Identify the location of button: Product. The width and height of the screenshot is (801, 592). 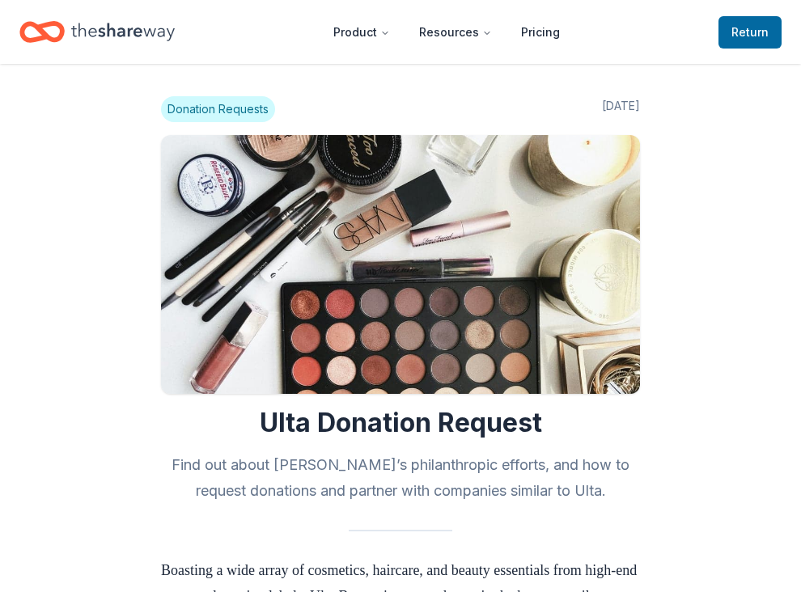
(362, 32).